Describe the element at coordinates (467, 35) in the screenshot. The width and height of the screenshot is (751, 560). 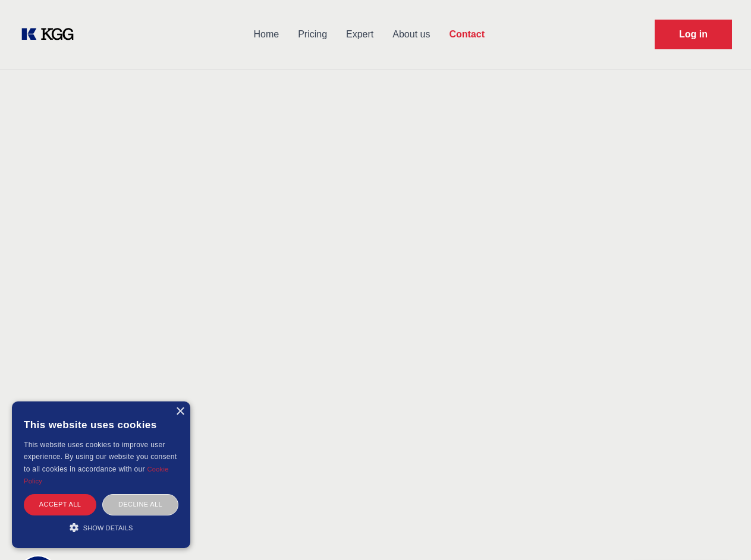
I see `a: Contact` at that location.